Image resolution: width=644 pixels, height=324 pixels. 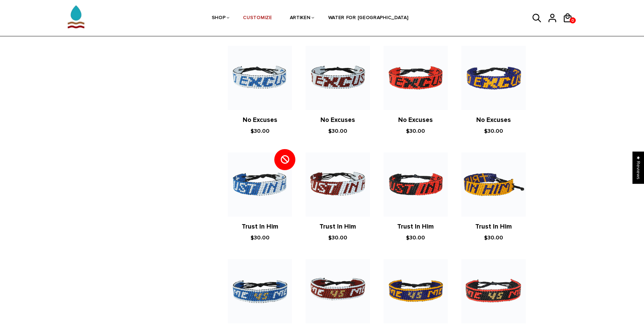 I want to click on a: SHOP, so click(x=219, y=18).